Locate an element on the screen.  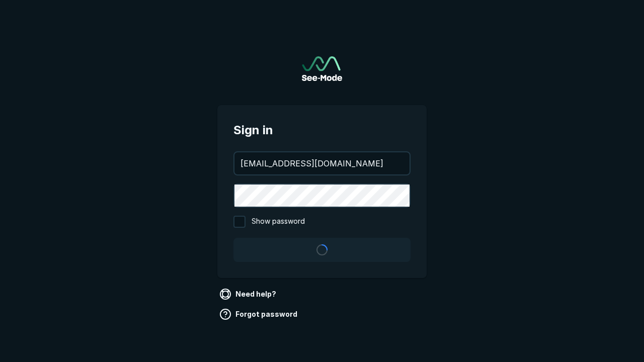
a: Go to sign in is located at coordinates (322, 68).